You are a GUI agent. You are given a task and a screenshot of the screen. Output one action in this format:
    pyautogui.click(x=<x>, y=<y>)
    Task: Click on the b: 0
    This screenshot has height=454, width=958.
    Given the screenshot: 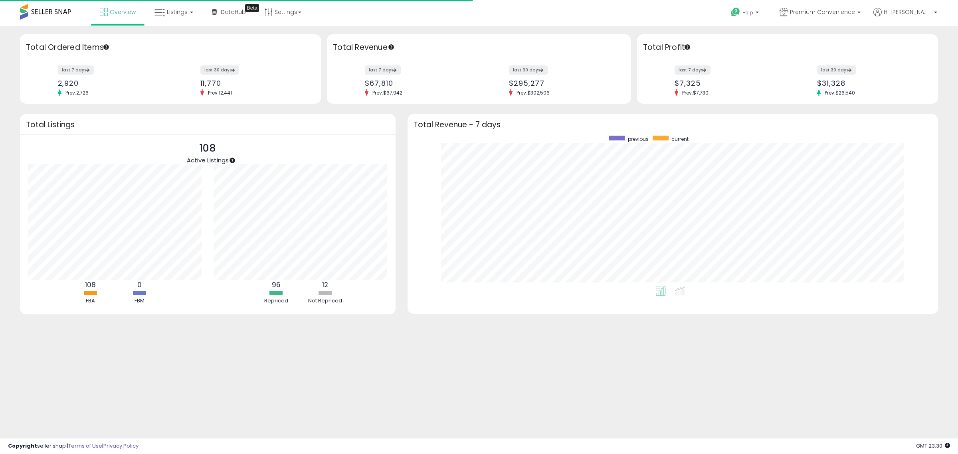 What is the action you would take?
    pyautogui.click(x=139, y=285)
    